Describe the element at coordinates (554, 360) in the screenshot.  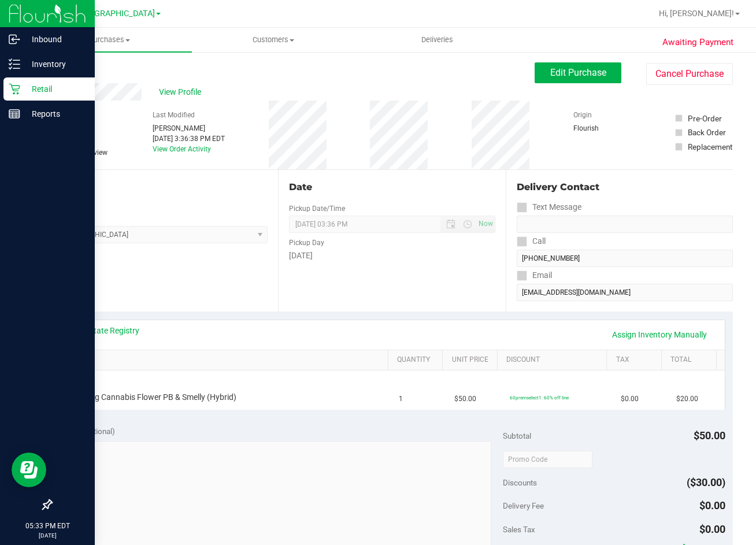
I see `a: Discount` at that location.